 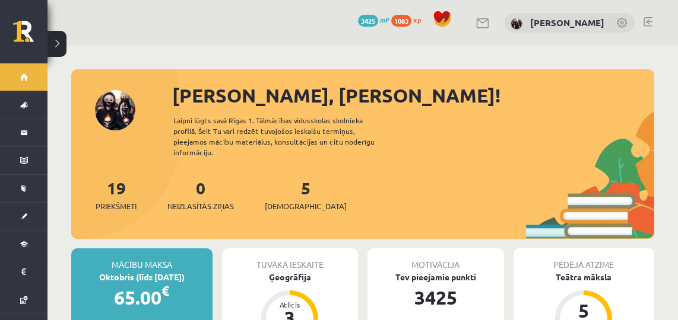 What do you see at coordinates (417, 20) in the screenshot?
I see `span: xp` at bounding box center [417, 20].